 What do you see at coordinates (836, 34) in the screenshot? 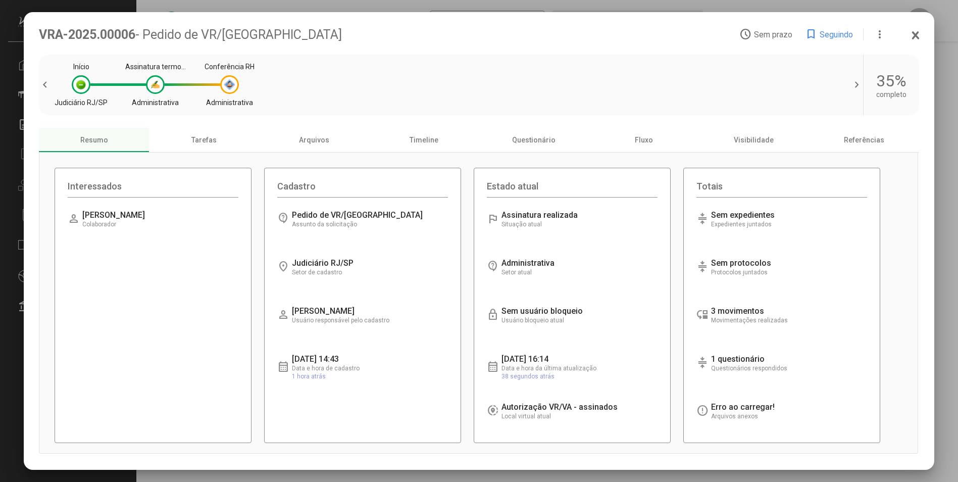
I see `span: Seguindo` at bounding box center [836, 34].